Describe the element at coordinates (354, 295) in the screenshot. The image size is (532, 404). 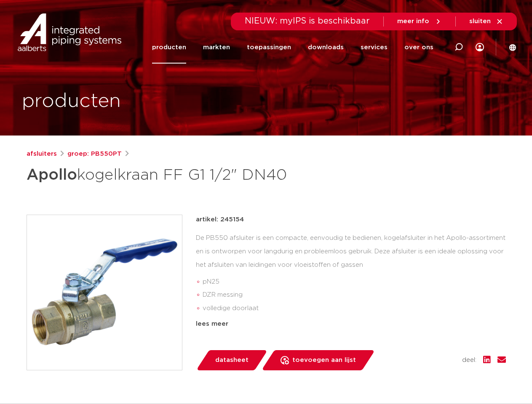
I see `li: DZR messing` at that location.